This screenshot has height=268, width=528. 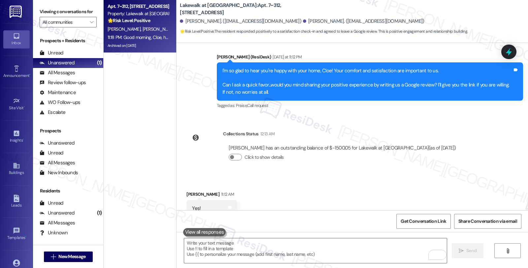 What do you see at coordinates (68, 41) in the screenshot?
I see `div: Prospects + Residents` at bounding box center [68, 41].